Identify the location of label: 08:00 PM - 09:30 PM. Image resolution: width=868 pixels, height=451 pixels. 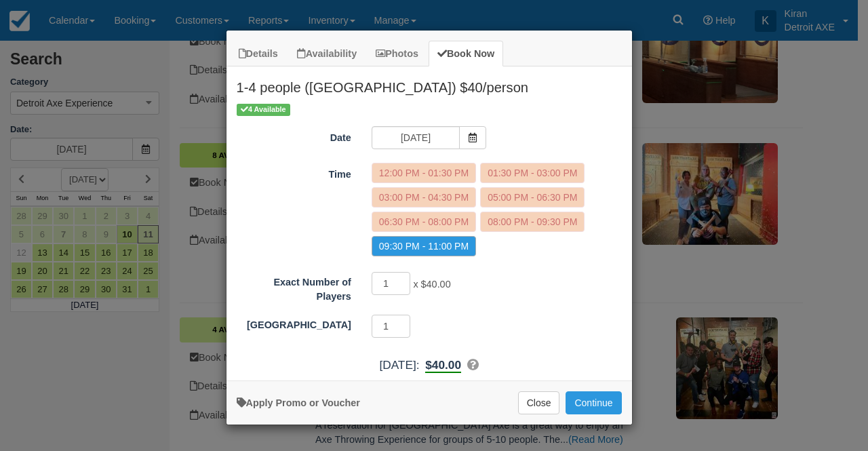
(533, 222).